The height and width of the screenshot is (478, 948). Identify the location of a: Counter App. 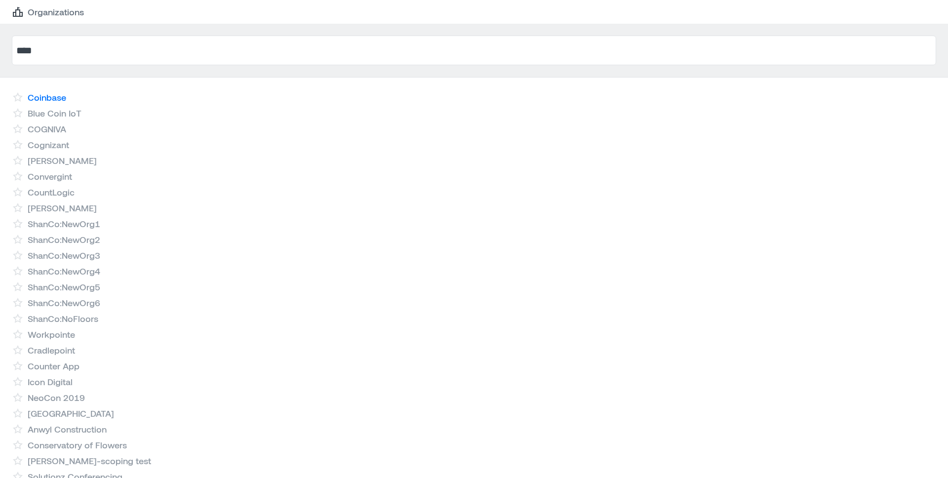
(53, 366).